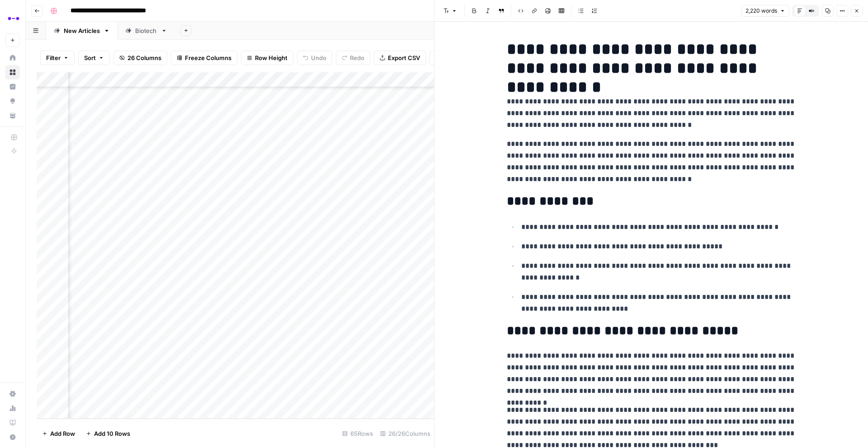  What do you see at coordinates (144, 58) in the screenshot?
I see `span: 26 Columns` at bounding box center [144, 58].